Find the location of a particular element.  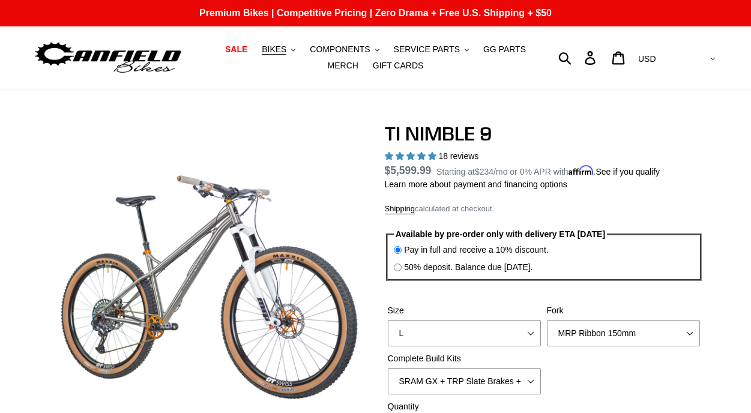

p: Starting at /mo or 0% APR with . is located at coordinates (548, 170).